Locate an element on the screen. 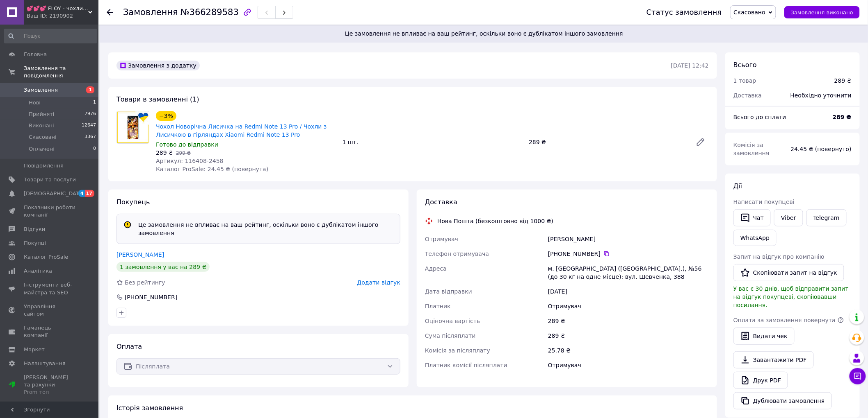  div: Нова Пошта (безкоштовно від 1000 ₴) is located at coordinates (495, 221).